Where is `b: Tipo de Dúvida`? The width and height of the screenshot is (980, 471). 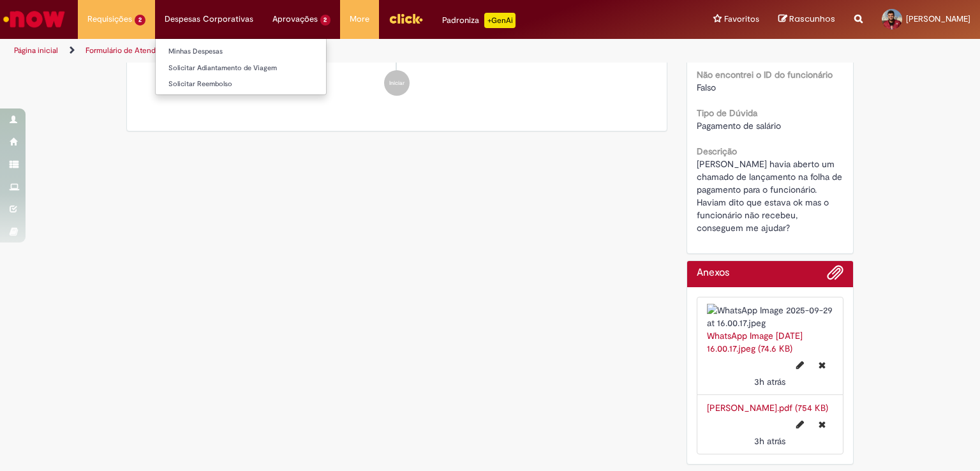 b: Tipo de Dúvida is located at coordinates (726, 113).